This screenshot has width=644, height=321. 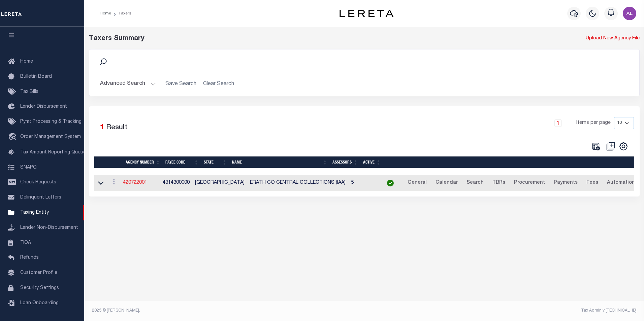 I want to click on span: Tax Bills, so click(x=30, y=92).